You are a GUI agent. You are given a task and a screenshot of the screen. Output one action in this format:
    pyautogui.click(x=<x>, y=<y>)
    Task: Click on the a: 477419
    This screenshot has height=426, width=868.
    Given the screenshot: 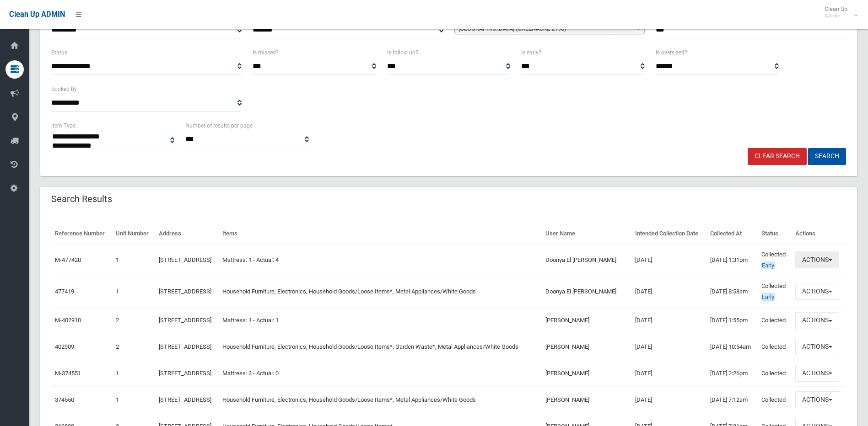 What is the action you would take?
    pyautogui.click(x=64, y=291)
    